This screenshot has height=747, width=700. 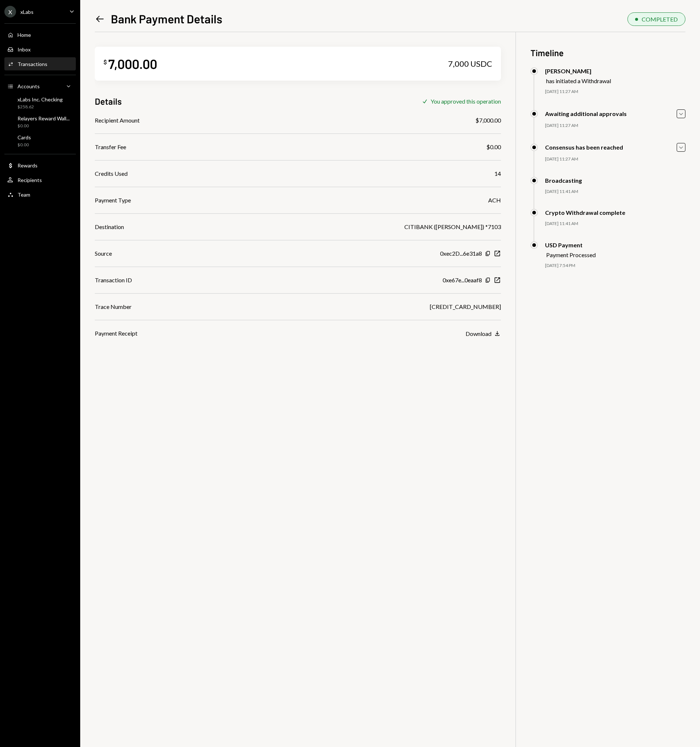 What do you see at coordinates (40, 141) in the screenshot?
I see `a: Cards$0.00` at bounding box center [40, 141].